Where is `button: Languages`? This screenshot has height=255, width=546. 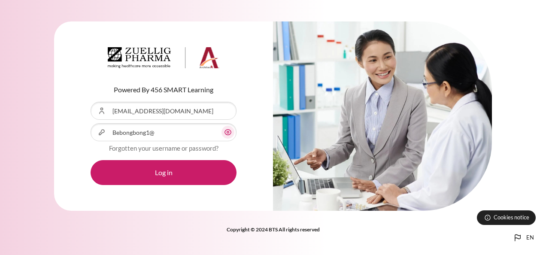
button: Languages is located at coordinates (523, 238).